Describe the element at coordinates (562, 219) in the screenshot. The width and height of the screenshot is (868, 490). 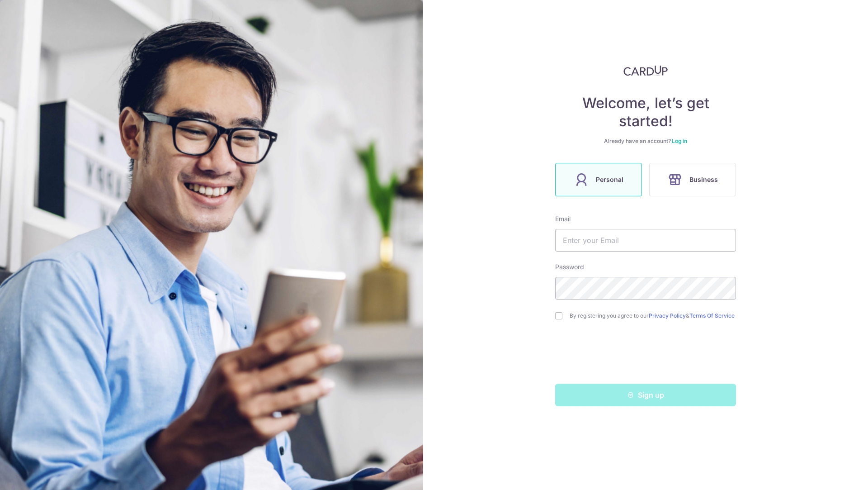
I see `label: Email` at that location.